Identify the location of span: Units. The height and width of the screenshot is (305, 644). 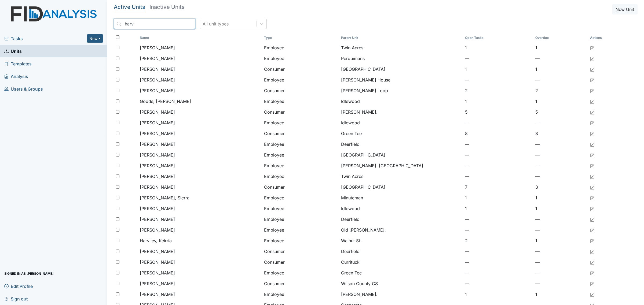
(13, 51).